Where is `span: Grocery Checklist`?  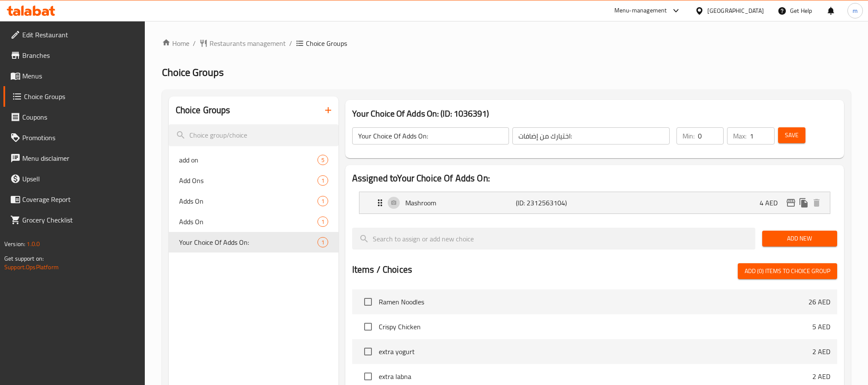
span: Grocery Checklist is located at coordinates (80, 220).